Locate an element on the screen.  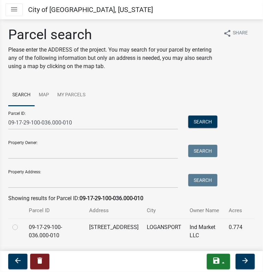
th: Parcel ID is located at coordinates (55, 210).